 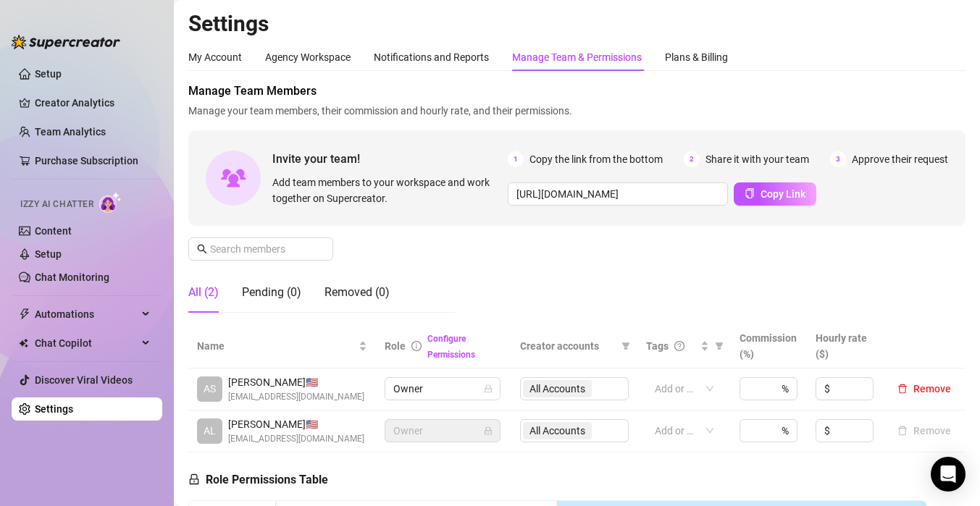 What do you see at coordinates (387, 191) in the screenshot?
I see `span: Add team members to your workspace and work together on Supercreator.` at bounding box center [387, 191].